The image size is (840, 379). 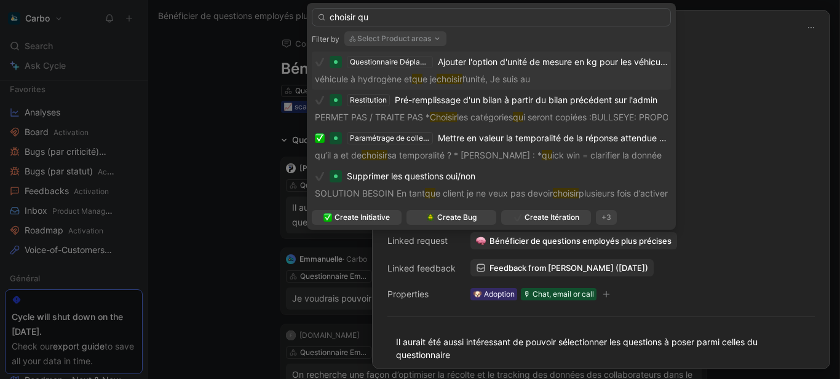 What do you see at coordinates (565, 61) in the screenshot?
I see `span: Ajouter l'option d'unité de mesure en kg pour les véhicules GNV` at bounding box center [565, 61].